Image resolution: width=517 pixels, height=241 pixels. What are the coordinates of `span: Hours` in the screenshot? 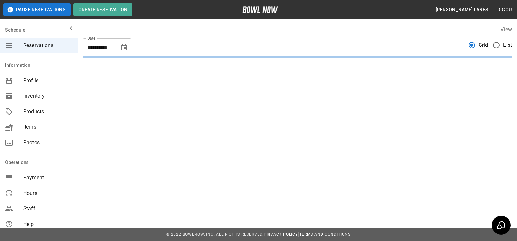 It's located at (48, 194).